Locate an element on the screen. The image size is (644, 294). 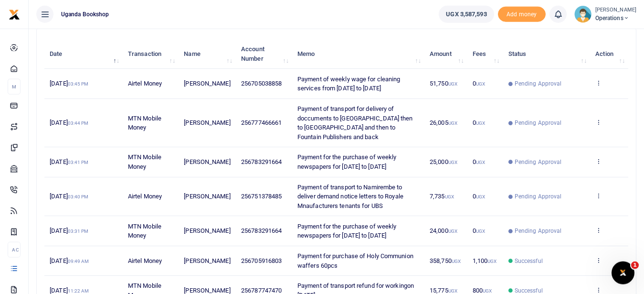
span: 7,735 is located at coordinates (441, 196).